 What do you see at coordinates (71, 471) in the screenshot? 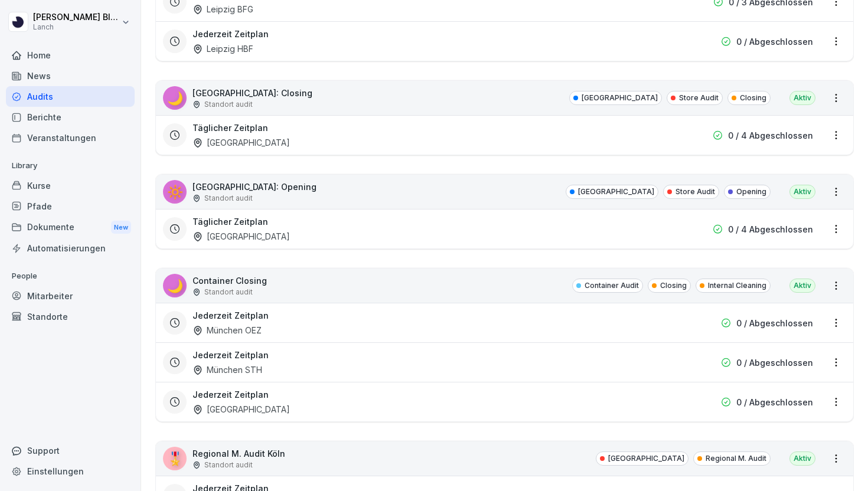
I see `a: Einstellungen` at bounding box center [71, 471].